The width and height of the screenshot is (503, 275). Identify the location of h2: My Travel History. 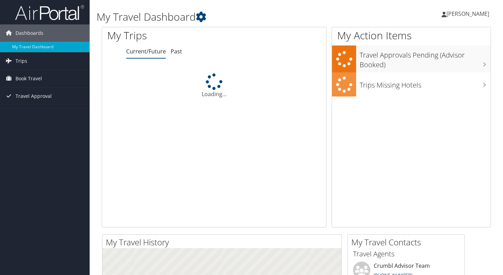
(224, 243).